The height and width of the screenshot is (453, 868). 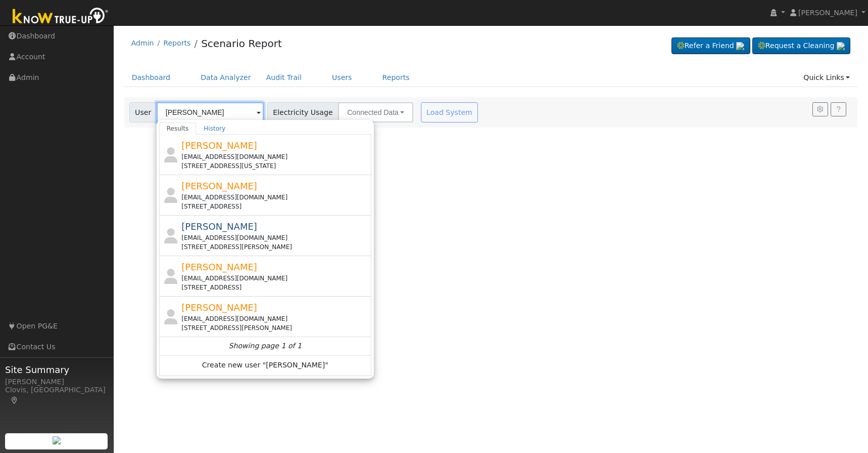 What do you see at coordinates (711, 46) in the screenshot?
I see `a: Refer a Friend` at bounding box center [711, 46].